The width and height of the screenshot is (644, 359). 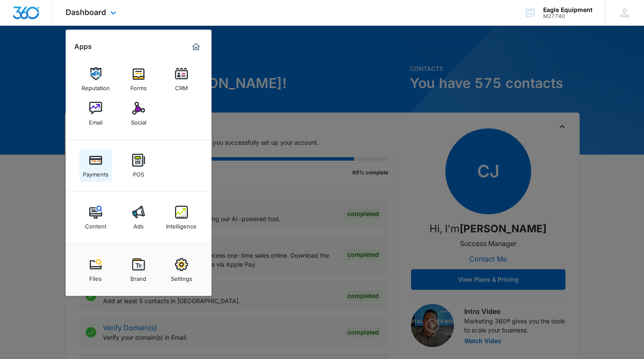 What do you see at coordinates (95, 224) in the screenshot?
I see `div: Content` at bounding box center [95, 224].